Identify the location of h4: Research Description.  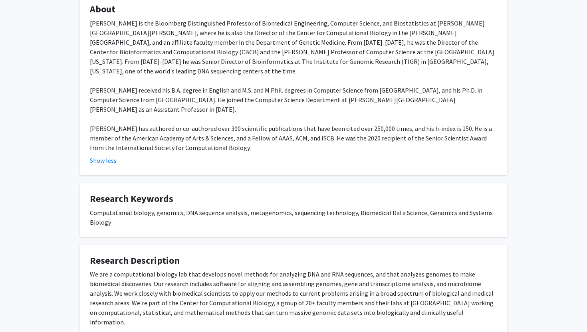
(294, 261).